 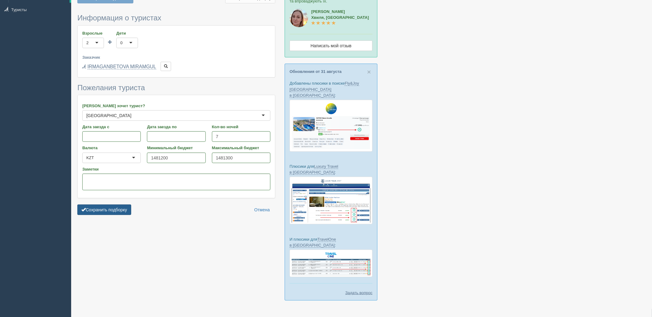 What do you see at coordinates (111, 148) in the screenshot?
I see `label: Валюта` at bounding box center [111, 148].